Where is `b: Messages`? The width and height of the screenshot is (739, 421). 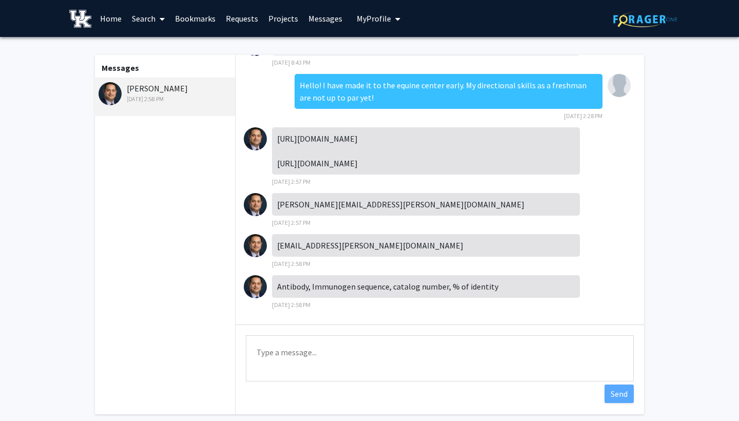
b: Messages is located at coordinates (120, 68).